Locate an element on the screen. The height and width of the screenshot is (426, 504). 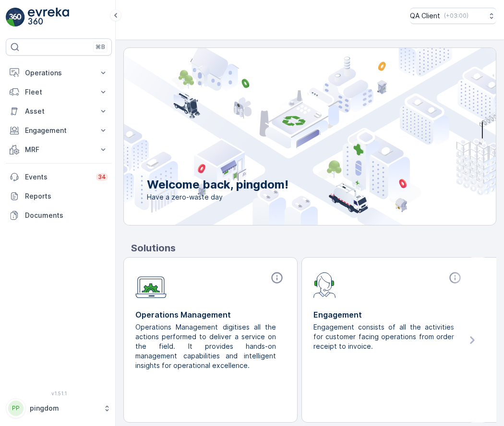
button: Operations is located at coordinates (58, 73).